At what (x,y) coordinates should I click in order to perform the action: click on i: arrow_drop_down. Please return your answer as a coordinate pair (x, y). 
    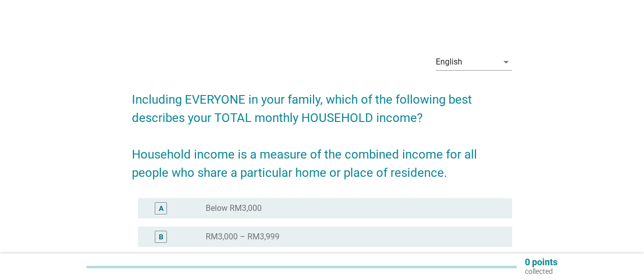
    Looking at the image, I should click on (506, 62).